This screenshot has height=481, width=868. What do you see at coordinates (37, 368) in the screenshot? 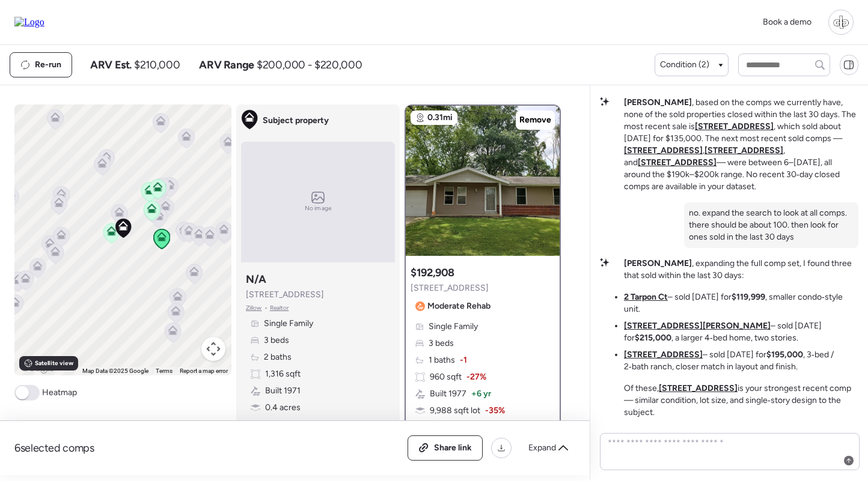
I see `img: Google` at bounding box center [37, 368].